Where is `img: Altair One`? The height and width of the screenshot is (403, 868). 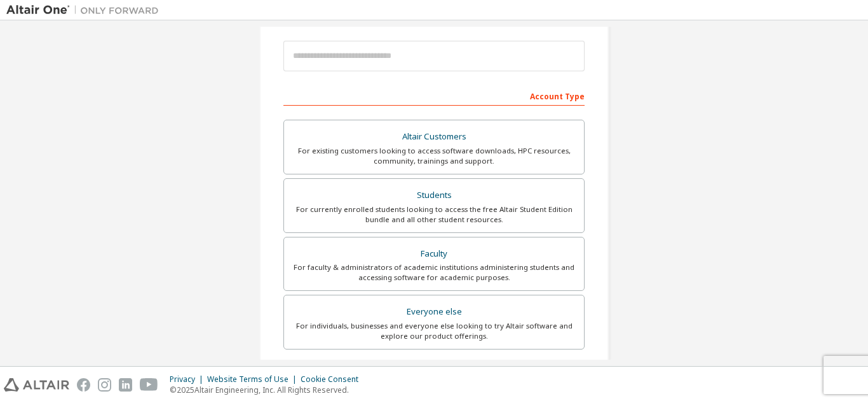
img: Altair One is located at coordinates (85, 10).